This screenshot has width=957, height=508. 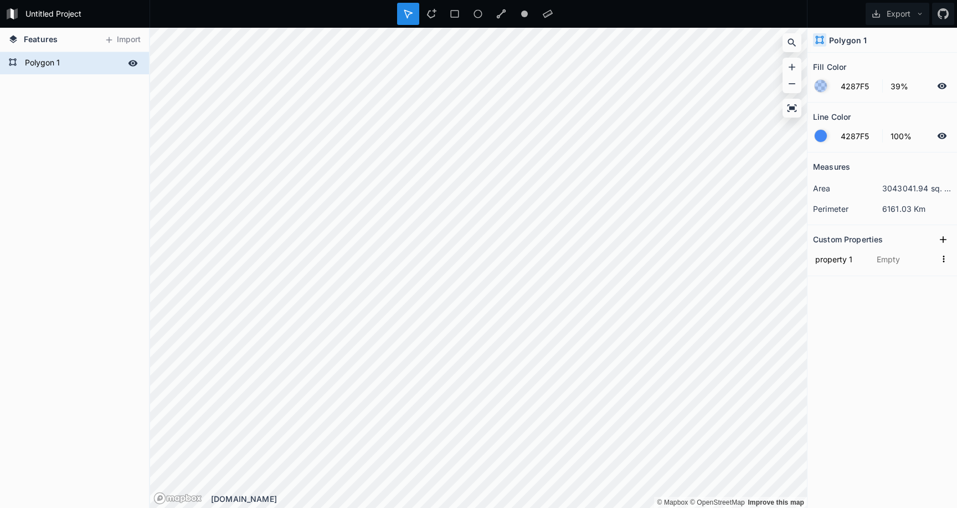 What do you see at coordinates (832, 116) in the screenshot?
I see `h2: Line Color` at bounding box center [832, 116].